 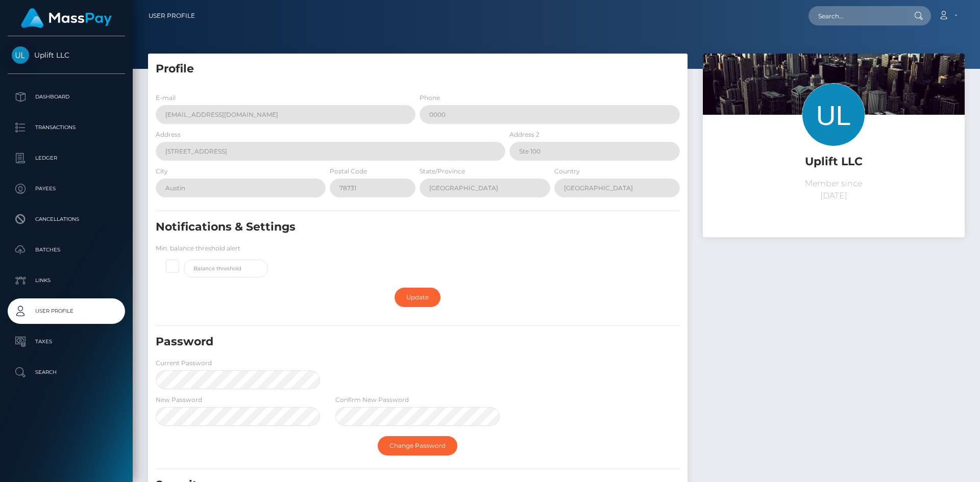 I want to click on a: Search, so click(x=66, y=372).